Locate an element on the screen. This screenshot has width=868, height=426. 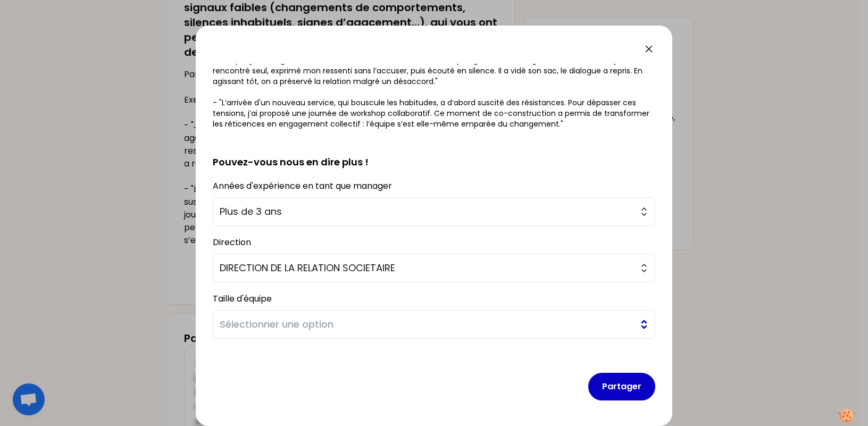
button: Sélectionner une option is located at coordinates (434, 325).